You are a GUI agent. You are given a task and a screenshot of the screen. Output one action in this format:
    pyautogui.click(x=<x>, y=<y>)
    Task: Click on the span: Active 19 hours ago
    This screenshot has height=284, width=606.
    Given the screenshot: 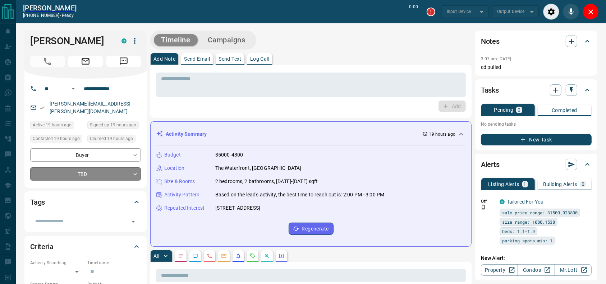 What is the action you would take?
    pyautogui.click(x=52, y=125)
    